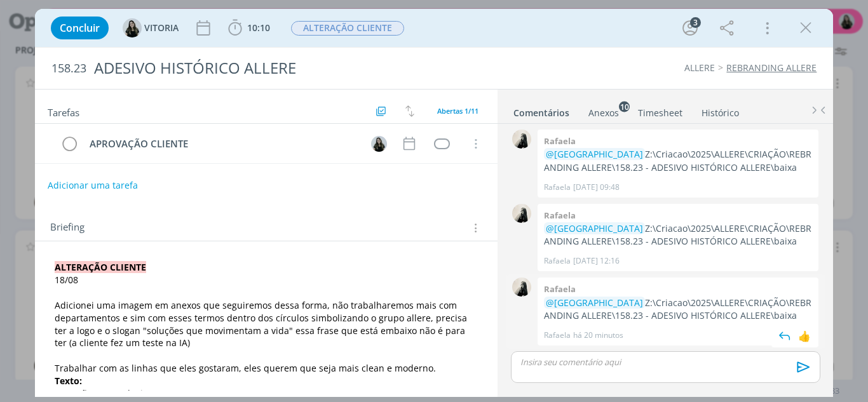  I want to click on span: Trabalhar com as linhas que eles gostaram, eles querem que seja mais clean e moderno., so click(246, 368).